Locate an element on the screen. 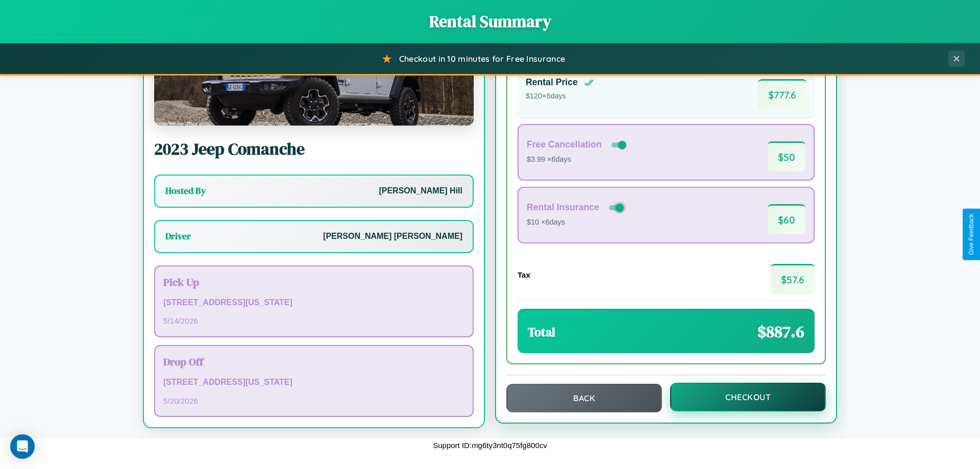  h4: Rental Insurance is located at coordinates (563, 207).